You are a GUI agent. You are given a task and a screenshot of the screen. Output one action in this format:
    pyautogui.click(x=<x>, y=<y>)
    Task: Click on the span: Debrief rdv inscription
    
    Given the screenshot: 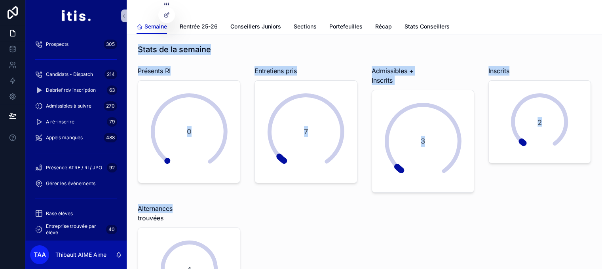 What is the action you would take?
    pyautogui.click(x=71, y=90)
    